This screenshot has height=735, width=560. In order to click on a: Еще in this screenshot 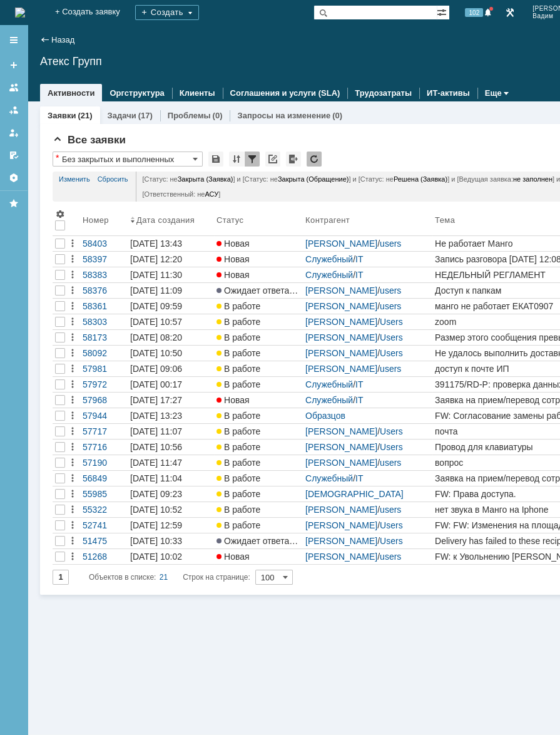, I will do `click(493, 92)`.